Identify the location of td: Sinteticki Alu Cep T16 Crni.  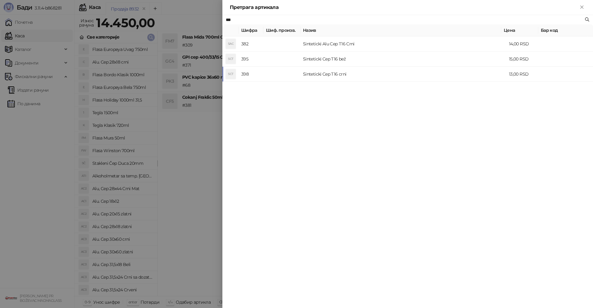
(403, 44).